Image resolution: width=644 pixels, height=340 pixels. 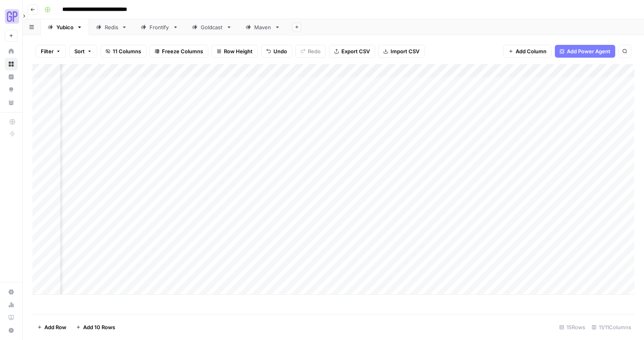 What do you see at coordinates (11, 51) in the screenshot?
I see `a: Home` at bounding box center [11, 51].